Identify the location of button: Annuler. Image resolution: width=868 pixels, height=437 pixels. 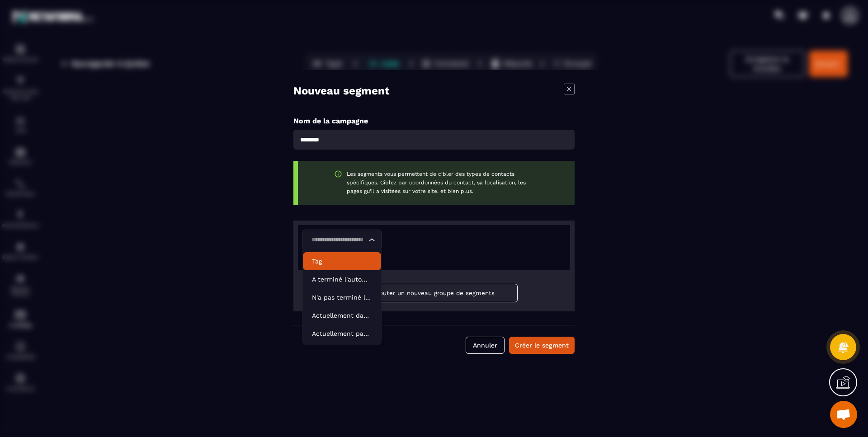
(485, 345).